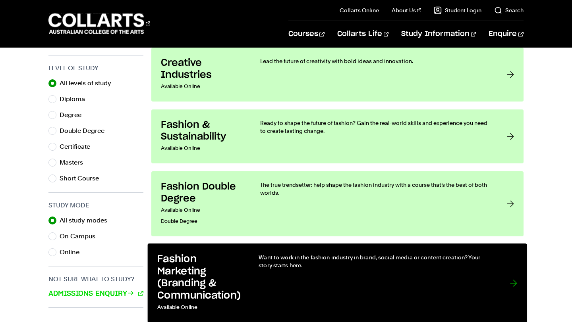 The width and height of the screenshot is (572, 322). I want to click on a: Enquire, so click(505, 34).